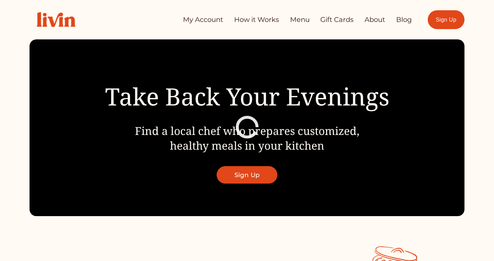 This screenshot has height=261, width=494. What do you see at coordinates (247, 138) in the screenshot?
I see `span: Find a local chef who prepares customized, healthy meals in your kitchen` at bounding box center [247, 138].